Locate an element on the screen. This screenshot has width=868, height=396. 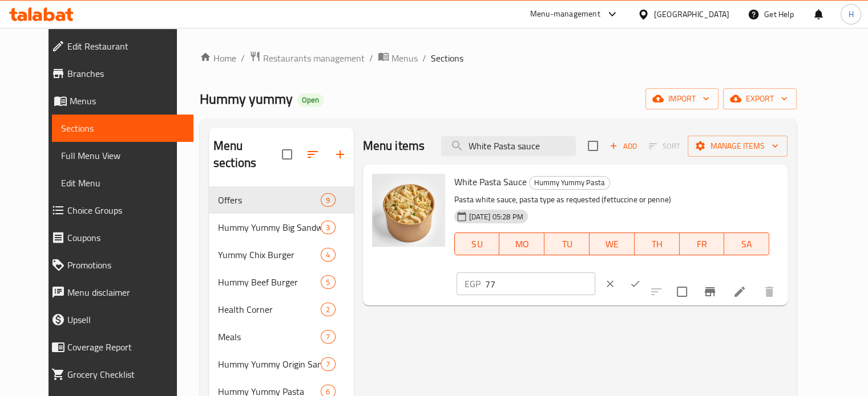
a: Coupons is located at coordinates (117, 238).